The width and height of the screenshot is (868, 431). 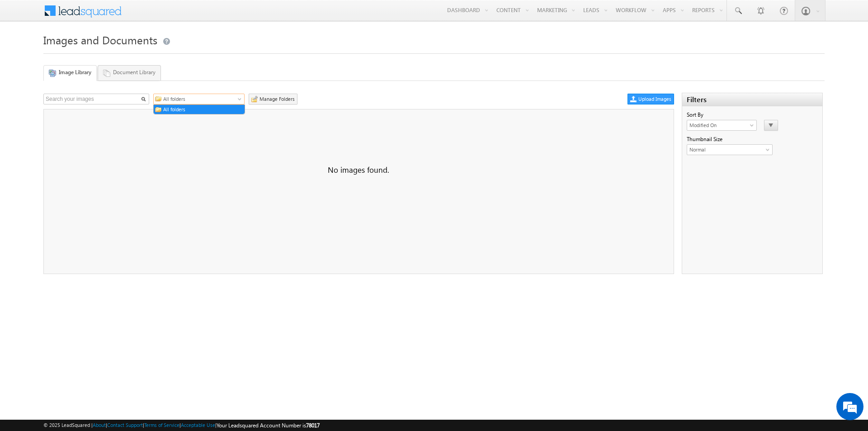 I want to click on a: Image Library, so click(x=70, y=73).